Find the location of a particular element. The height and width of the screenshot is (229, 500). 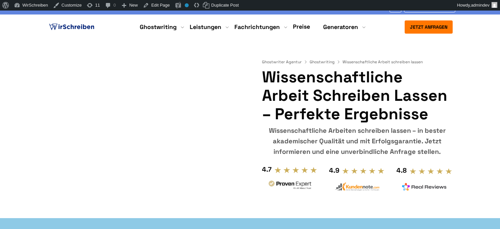

img: kundennote is located at coordinates (357, 186).